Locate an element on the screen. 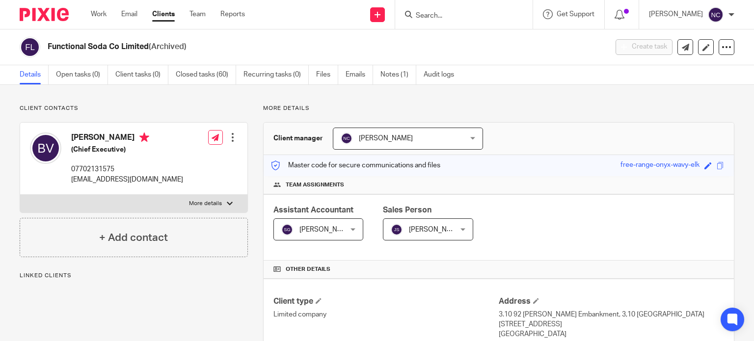 This screenshot has height=341, width=754. a: Open tasks (0) is located at coordinates (82, 75).